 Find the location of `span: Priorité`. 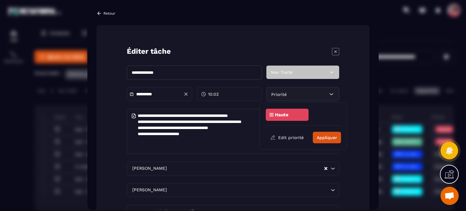

span: Priorité is located at coordinates (279, 94).